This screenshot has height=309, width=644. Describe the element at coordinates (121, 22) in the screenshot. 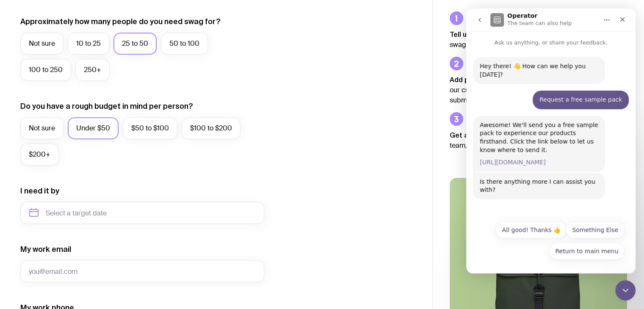

I see `label: Approximately how many people do you need swag for?` at that location.